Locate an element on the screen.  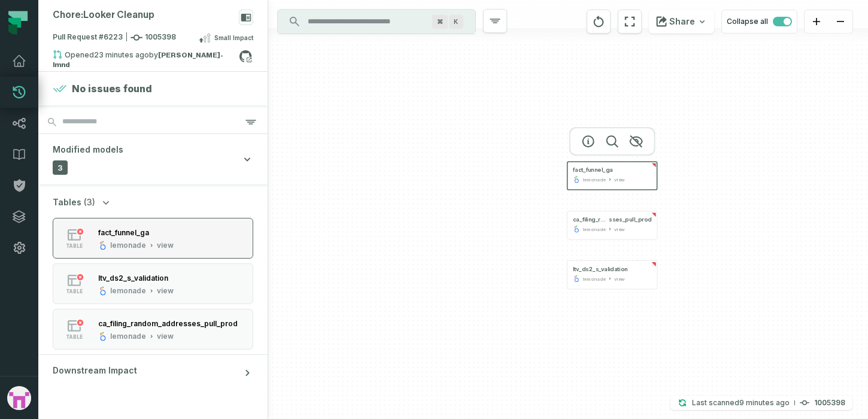
span: Small Impact is located at coordinates (233, 38).